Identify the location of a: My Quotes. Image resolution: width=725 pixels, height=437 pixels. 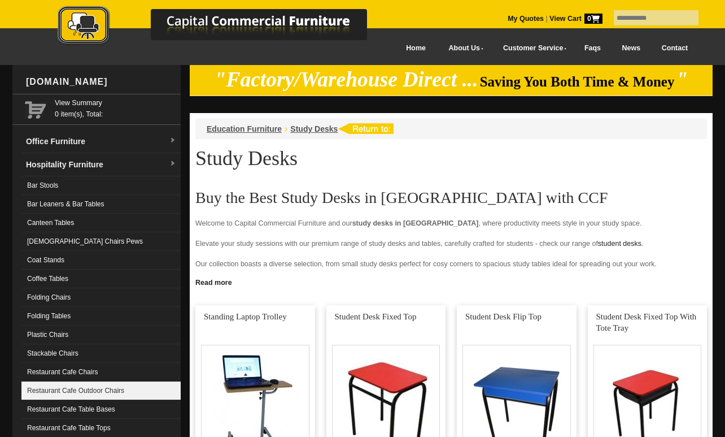
(526, 19).